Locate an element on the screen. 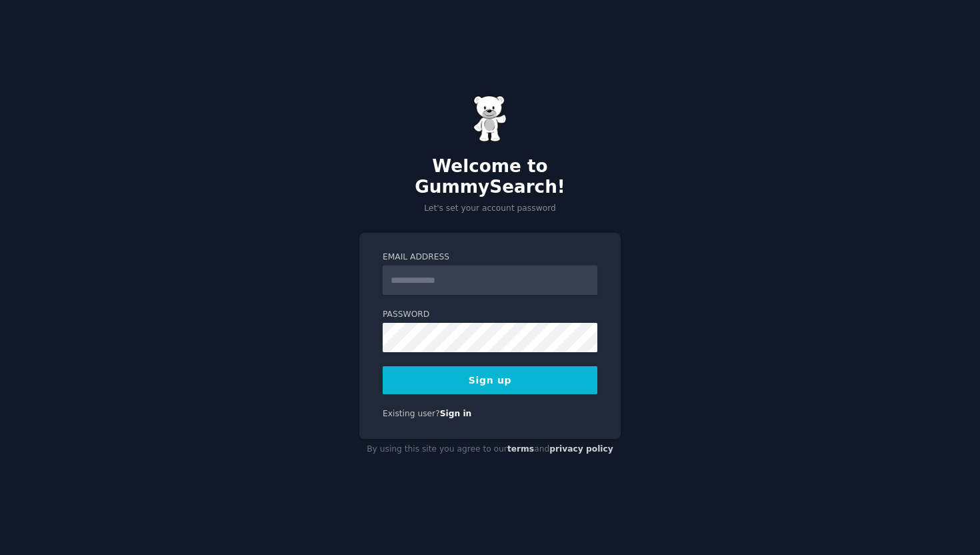  button: Sign up is located at coordinates (490, 380).